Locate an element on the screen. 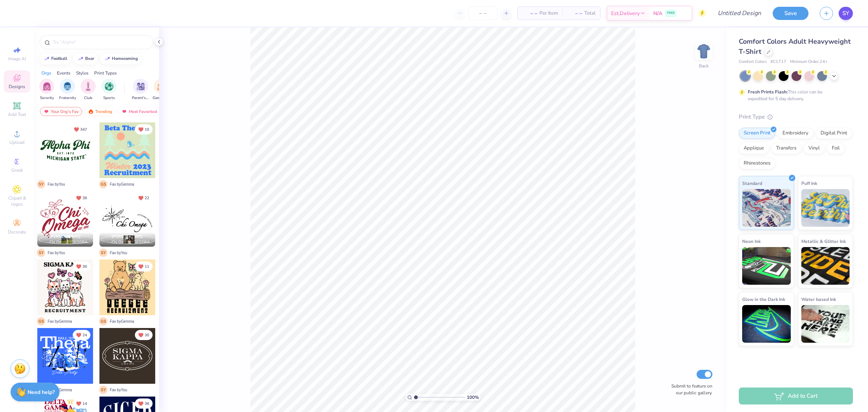 The height and width of the screenshot is (412, 868). span: Neon Ink is located at coordinates (752, 241).